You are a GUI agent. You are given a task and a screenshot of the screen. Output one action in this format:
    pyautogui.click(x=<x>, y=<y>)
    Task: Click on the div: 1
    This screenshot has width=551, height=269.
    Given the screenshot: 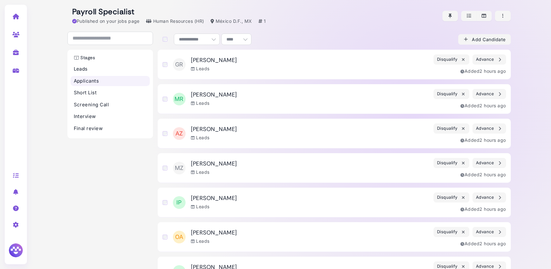 What is the action you would take?
    pyautogui.click(x=262, y=21)
    